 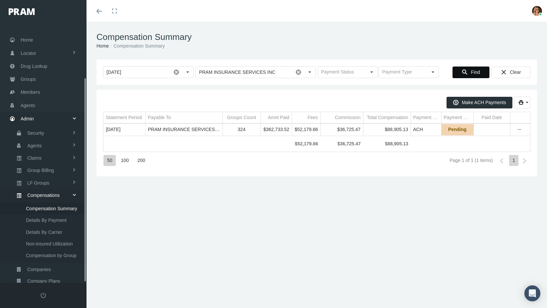 I want to click on div: Data grid, so click(x=317, y=133).